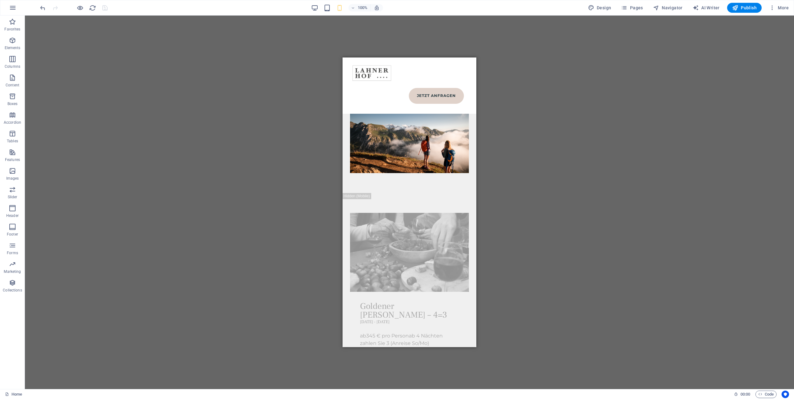  What do you see at coordinates (92, 8) in the screenshot?
I see `button: reload` at bounding box center [92, 8].